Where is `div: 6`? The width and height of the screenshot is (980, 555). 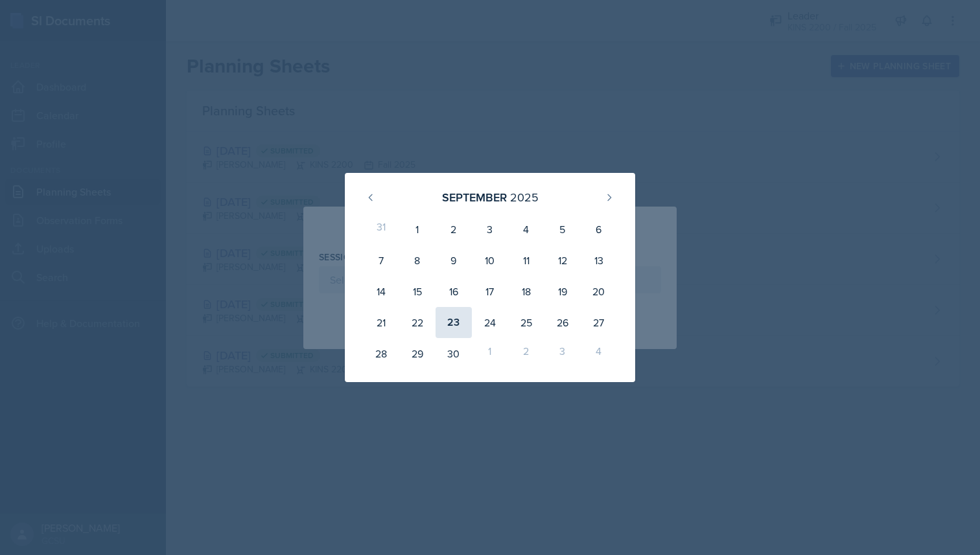
div: 6 is located at coordinates (599, 229).